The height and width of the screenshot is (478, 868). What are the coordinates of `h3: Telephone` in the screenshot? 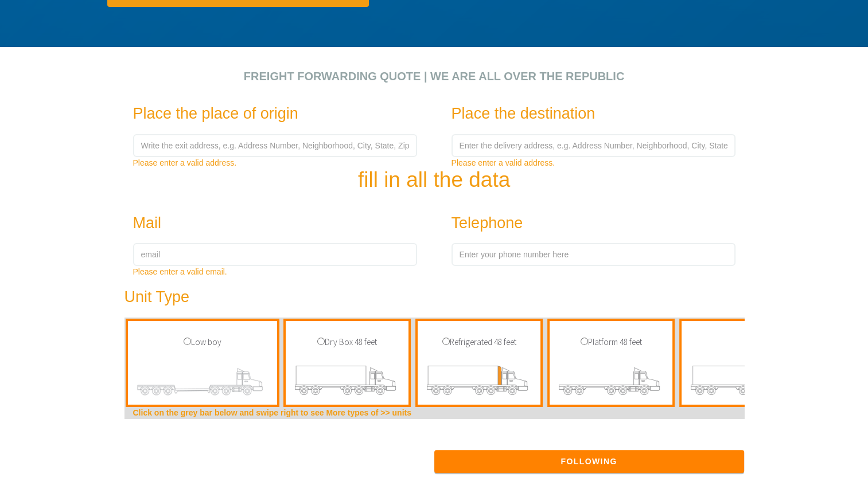 It's located at (581, 223).